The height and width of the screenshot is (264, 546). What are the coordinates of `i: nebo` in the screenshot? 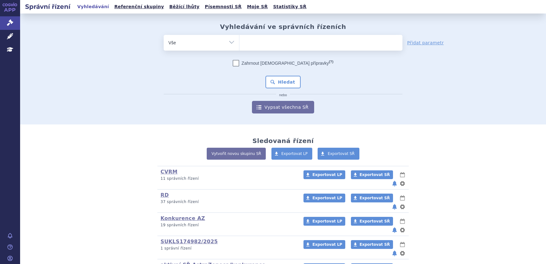 It's located at (283, 95).